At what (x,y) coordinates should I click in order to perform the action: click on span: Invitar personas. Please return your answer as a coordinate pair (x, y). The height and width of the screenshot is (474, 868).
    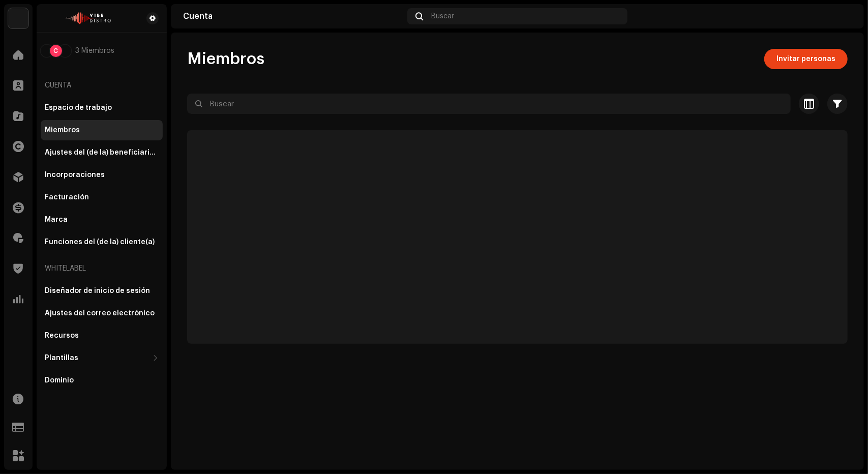
    Looking at the image, I should click on (806, 60).